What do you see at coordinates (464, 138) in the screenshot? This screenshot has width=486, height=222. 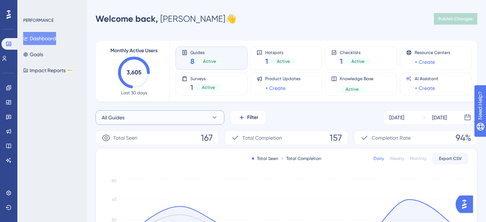 I see `span: 94%` at bounding box center [464, 138].